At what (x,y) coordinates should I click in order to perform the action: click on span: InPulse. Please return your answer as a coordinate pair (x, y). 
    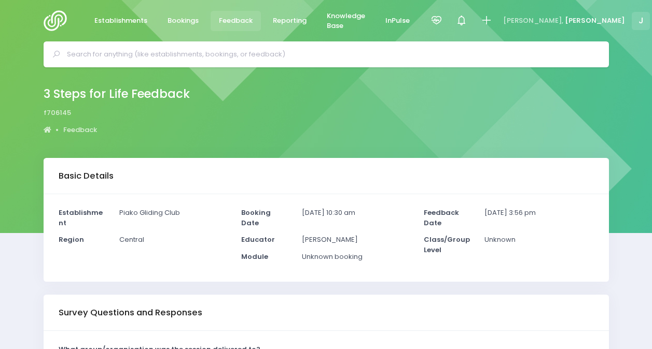
    Looking at the image, I should click on (397, 21).